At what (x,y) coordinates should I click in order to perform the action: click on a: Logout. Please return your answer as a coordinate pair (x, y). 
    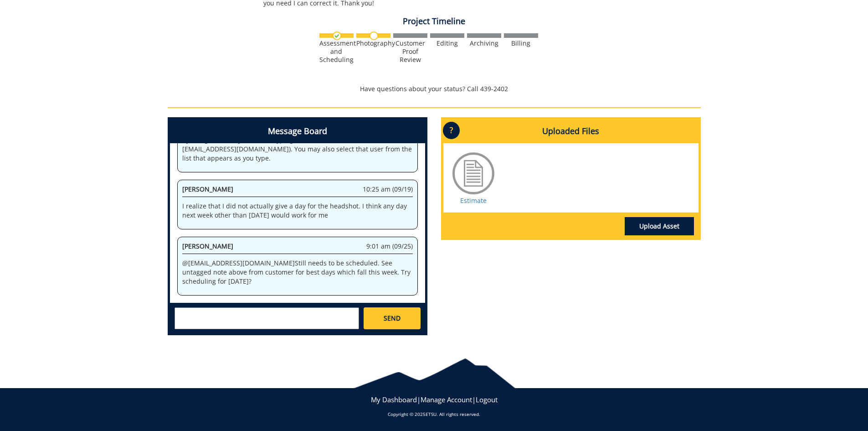
    Looking at the image, I should click on (487, 399).